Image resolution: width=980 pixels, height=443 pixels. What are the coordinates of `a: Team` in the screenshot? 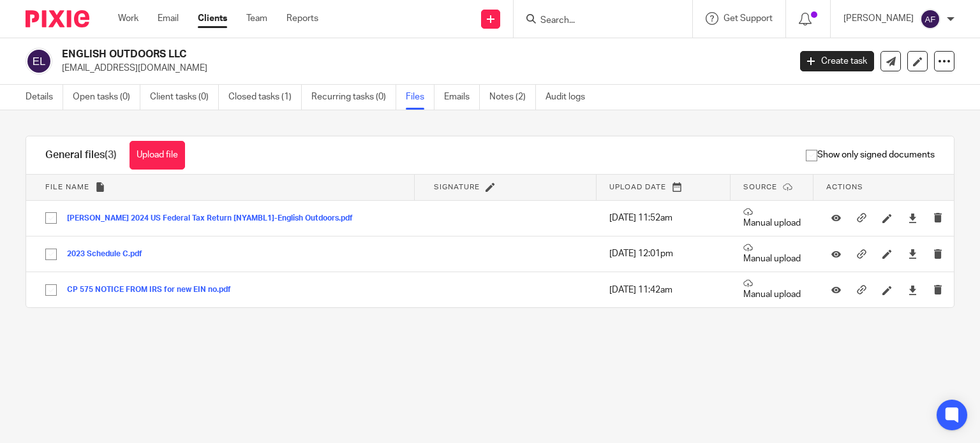 It's located at (257, 18).